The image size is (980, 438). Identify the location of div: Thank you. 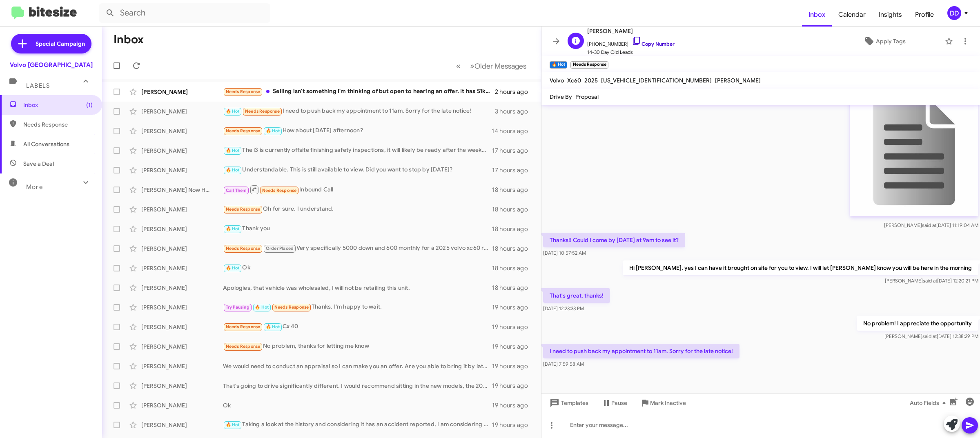
(357, 229).